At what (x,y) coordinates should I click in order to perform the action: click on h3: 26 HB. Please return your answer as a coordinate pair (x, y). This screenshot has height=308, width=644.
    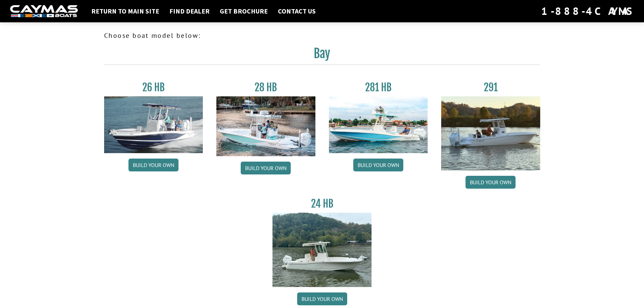
    Looking at the image, I should click on (153, 87).